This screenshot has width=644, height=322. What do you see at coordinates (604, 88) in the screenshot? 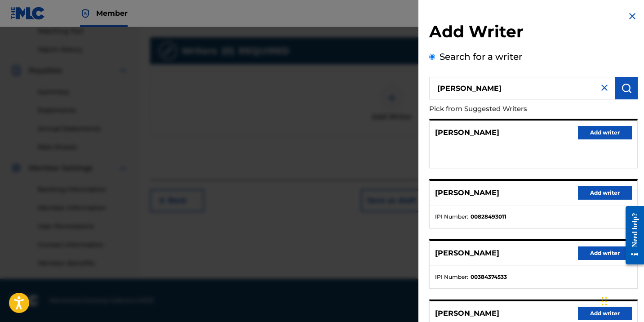
I see `img: close` at bounding box center [604, 88].